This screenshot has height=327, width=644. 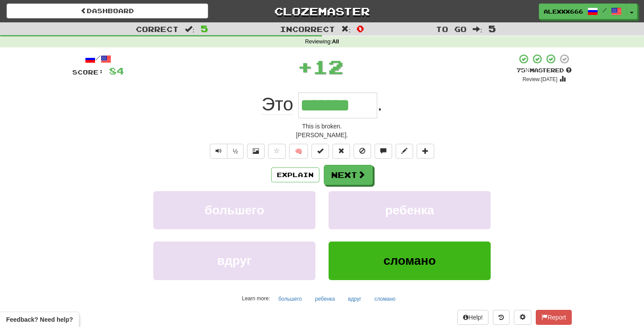 What do you see at coordinates (277, 105) in the screenshot?
I see `span: Это` at bounding box center [277, 105].